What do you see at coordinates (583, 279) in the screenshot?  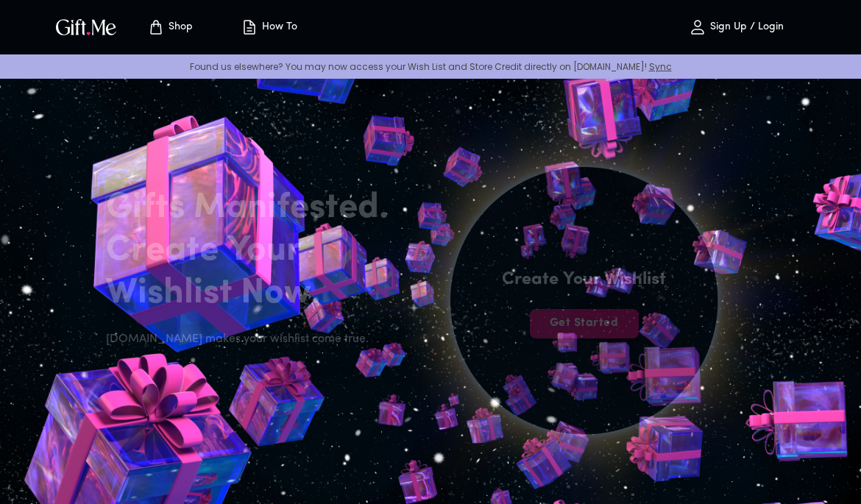 I see `h4: Create Your Wishlist` at bounding box center [583, 279].